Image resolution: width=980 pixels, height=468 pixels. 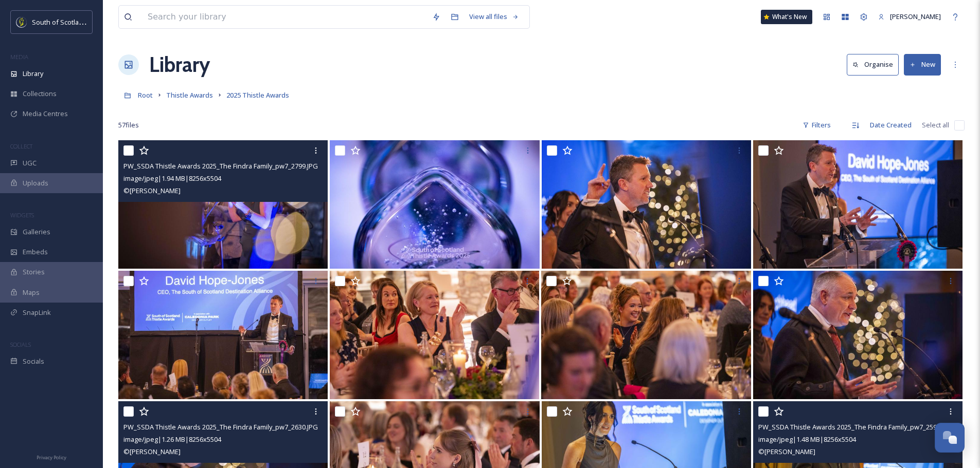 What do you see at coordinates (494, 17) in the screenshot?
I see `div: View all files` at bounding box center [494, 17].